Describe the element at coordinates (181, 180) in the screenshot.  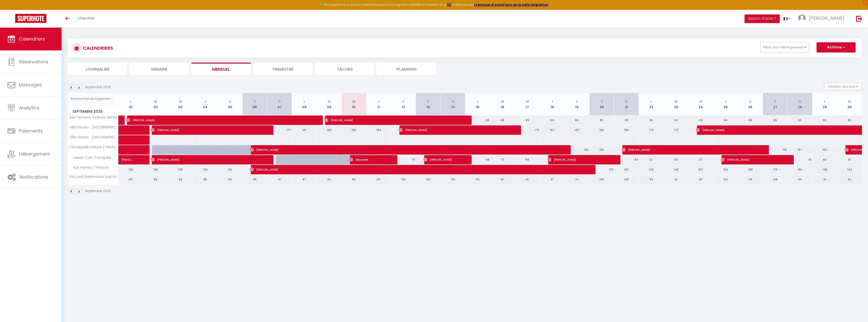
I see `div: 83` at that location.